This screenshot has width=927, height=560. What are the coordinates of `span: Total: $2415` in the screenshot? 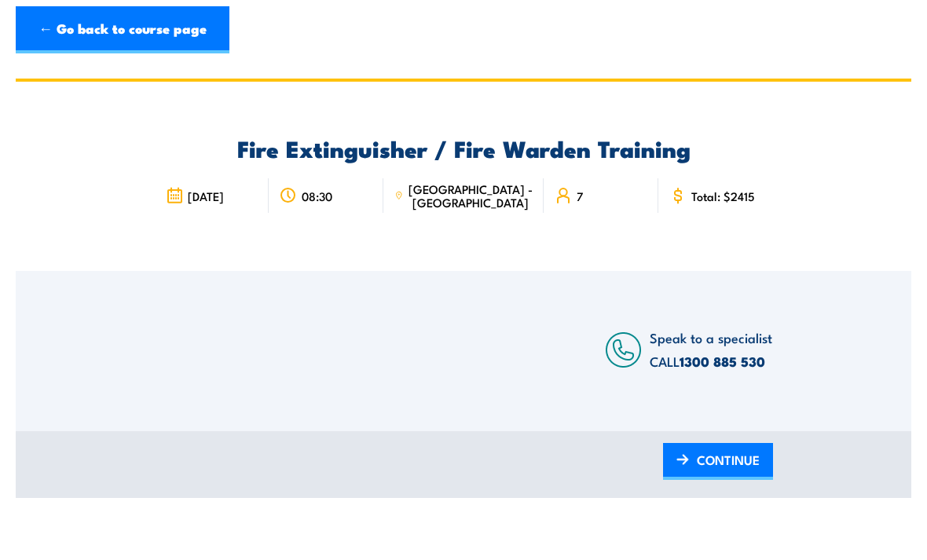 It's located at (723, 196).